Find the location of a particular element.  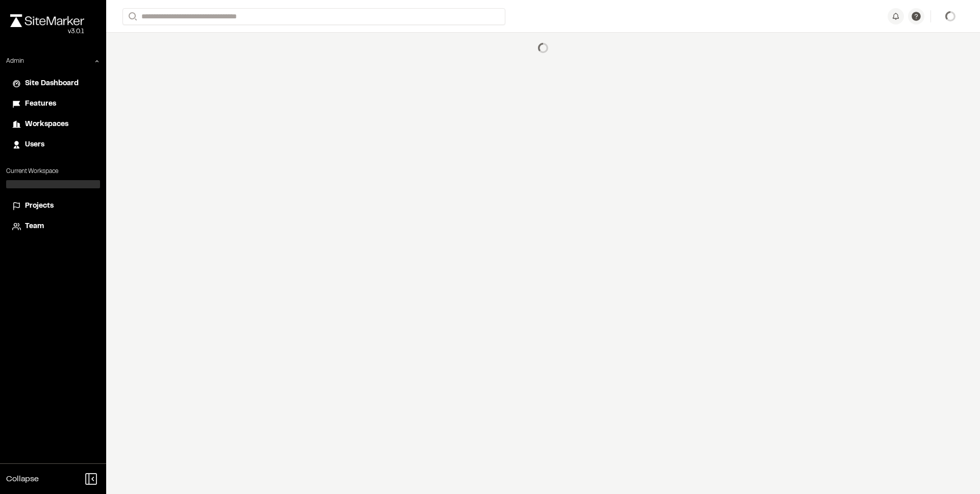

a: Workspaces is located at coordinates (53, 124).